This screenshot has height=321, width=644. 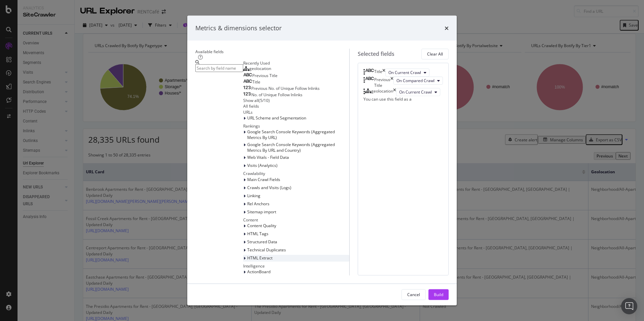 What do you see at coordinates (435, 54) in the screenshot?
I see `div: Clear All` at bounding box center [435, 54].